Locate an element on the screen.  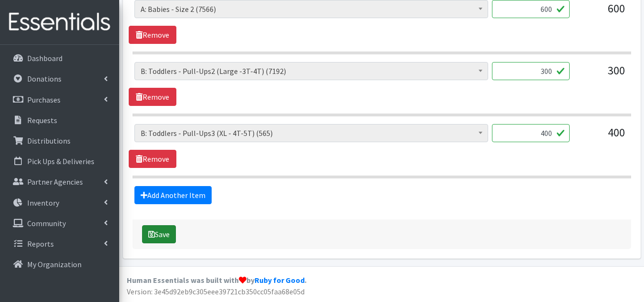
p: Partner Agencies is located at coordinates (54, 182).